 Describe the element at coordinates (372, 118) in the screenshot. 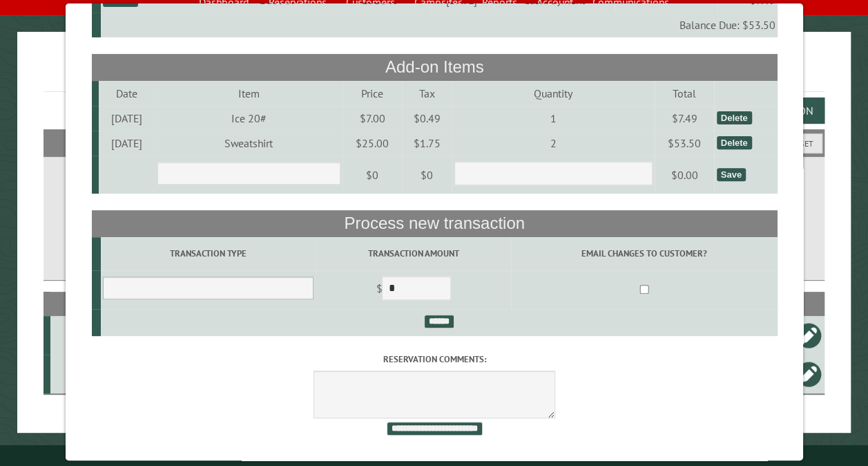

I see `td: $7.00` at that location.